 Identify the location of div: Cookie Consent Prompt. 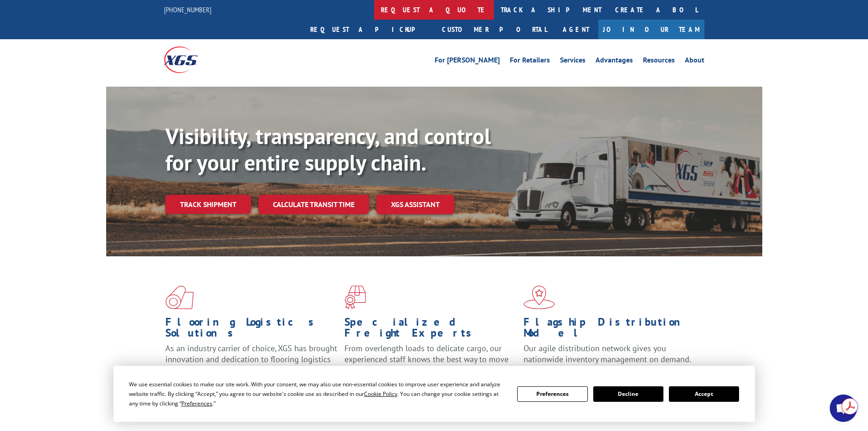
(434, 394).